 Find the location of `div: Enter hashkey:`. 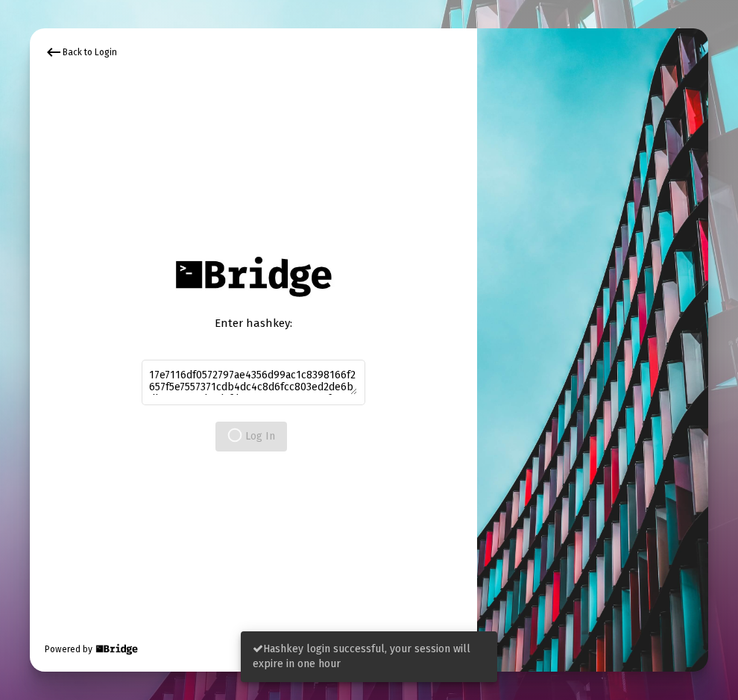

div: Enter hashkey: is located at coordinates (254, 323).